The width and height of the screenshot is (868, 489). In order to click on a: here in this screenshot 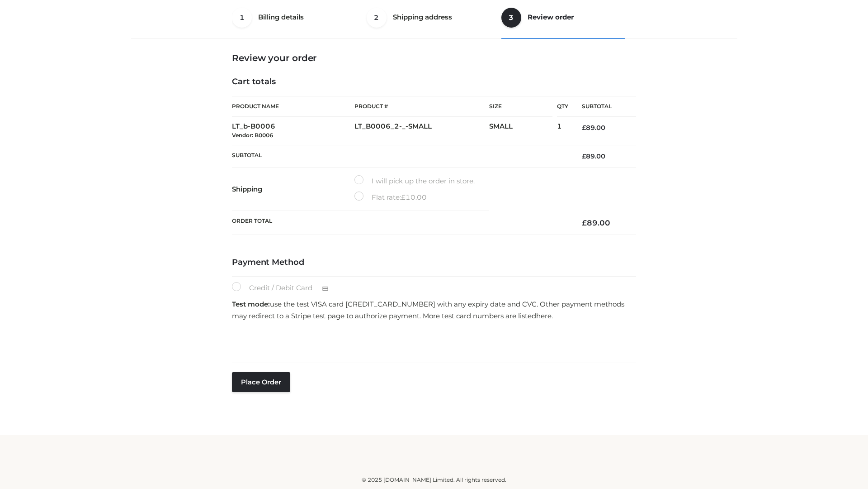, I will do `click(544, 315)`.